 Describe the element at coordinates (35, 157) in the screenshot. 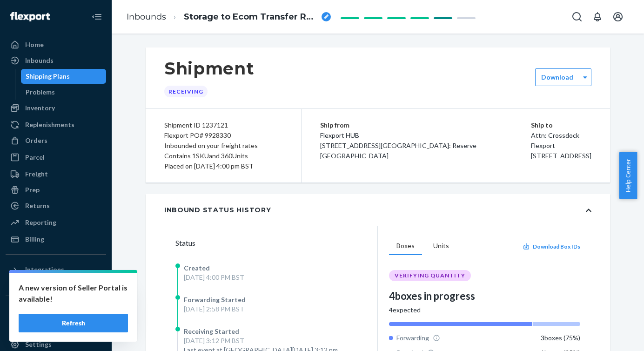

I see `div: Parcel` at that location.